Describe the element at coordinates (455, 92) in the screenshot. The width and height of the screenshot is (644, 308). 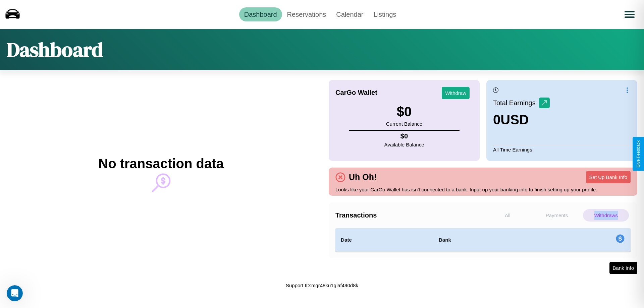
I see `button: Withdraw` at that location.